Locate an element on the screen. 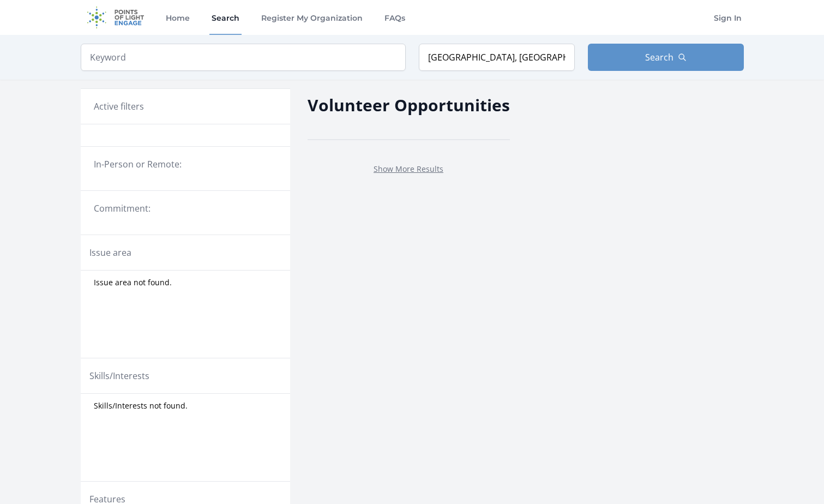 The image size is (824, 504). input: Keyword is located at coordinates (243, 57).